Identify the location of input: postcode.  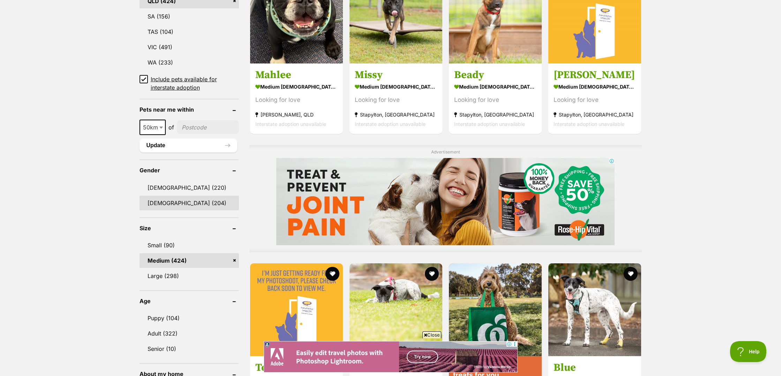
(208, 127).